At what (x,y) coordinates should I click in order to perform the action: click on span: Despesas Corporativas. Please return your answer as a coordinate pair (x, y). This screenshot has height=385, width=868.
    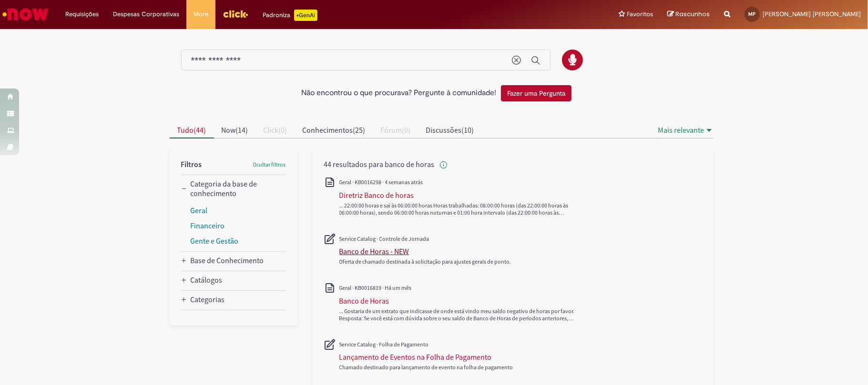
    Looking at the image, I should click on (146, 14).